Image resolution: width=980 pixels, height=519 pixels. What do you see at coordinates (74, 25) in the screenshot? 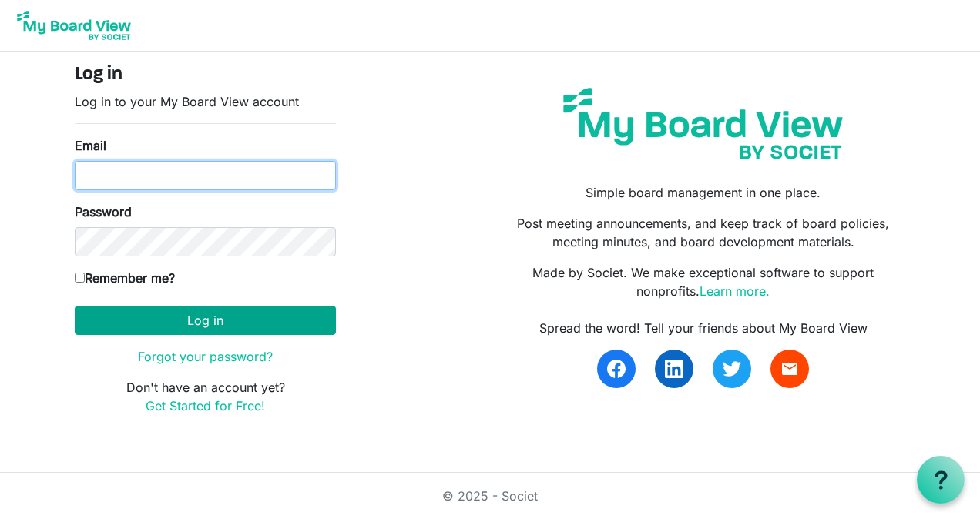
I see `img: My Board View Logo` at bounding box center [74, 25].